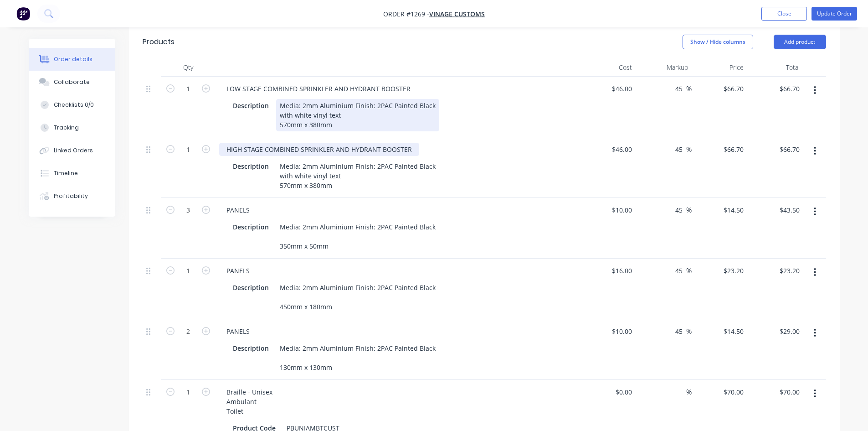 This screenshot has height=431, width=868. Describe the element at coordinates (72, 173) in the screenshot. I see `button: Timeline` at that location.